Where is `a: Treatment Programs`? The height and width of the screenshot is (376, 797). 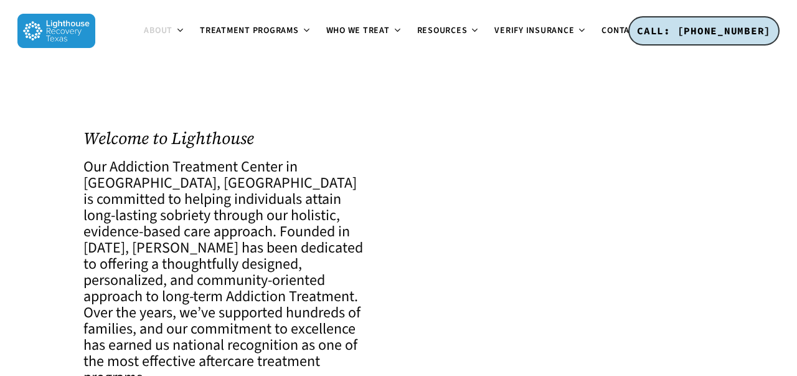 a: Treatment Programs is located at coordinates (255, 31).